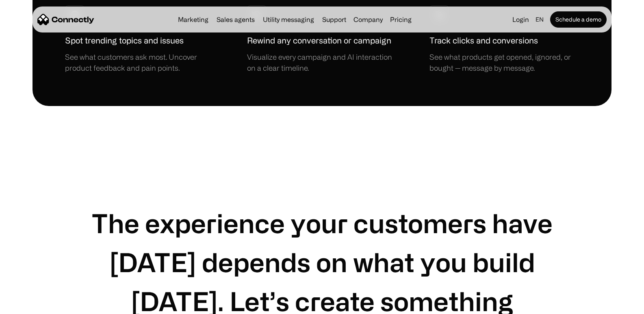 The width and height of the screenshot is (644, 314). I want to click on a: home, so click(66, 20).